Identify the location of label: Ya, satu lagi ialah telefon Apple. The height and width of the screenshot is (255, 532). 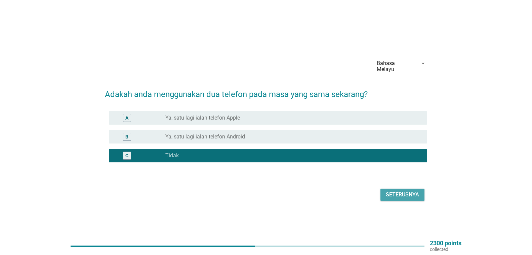
(203, 118).